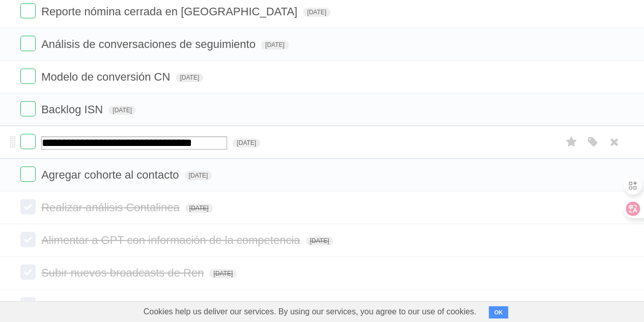  Describe the element at coordinates (572, 141) in the screenshot. I see `label: Star task` at that location.